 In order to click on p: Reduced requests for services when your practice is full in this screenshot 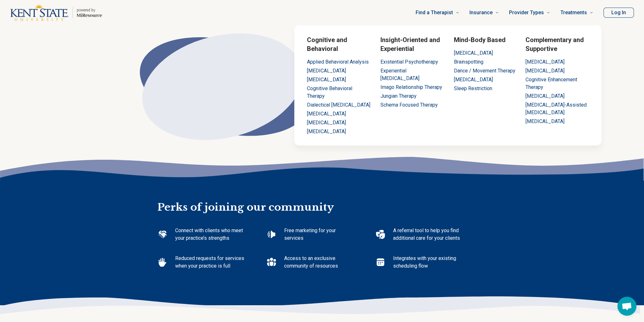, I will do `click(211, 262)`.